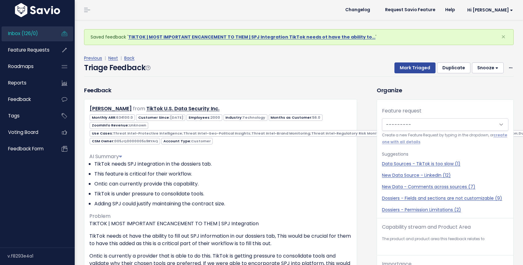  What do you see at coordinates (125, 141) in the screenshot?
I see `span: CSM Owner:` at bounding box center [125, 141].